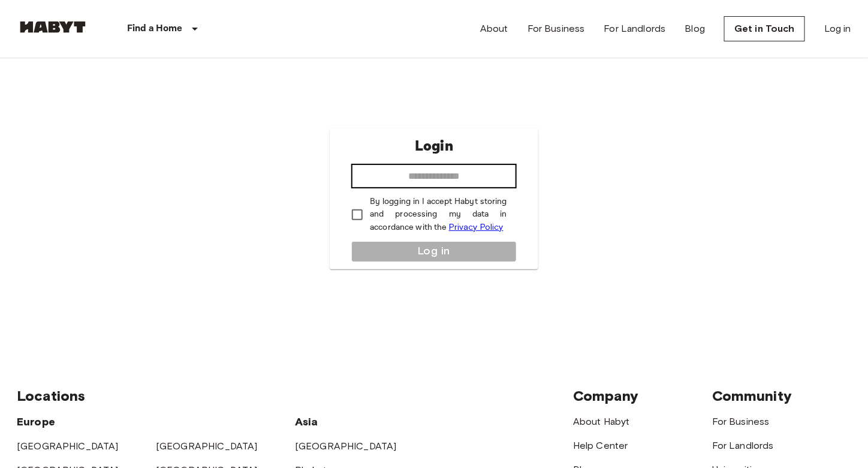 This screenshot has width=868, height=468. Describe the element at coordinates (36, 422) in the screenshot. I see `span: Europe` at that location.